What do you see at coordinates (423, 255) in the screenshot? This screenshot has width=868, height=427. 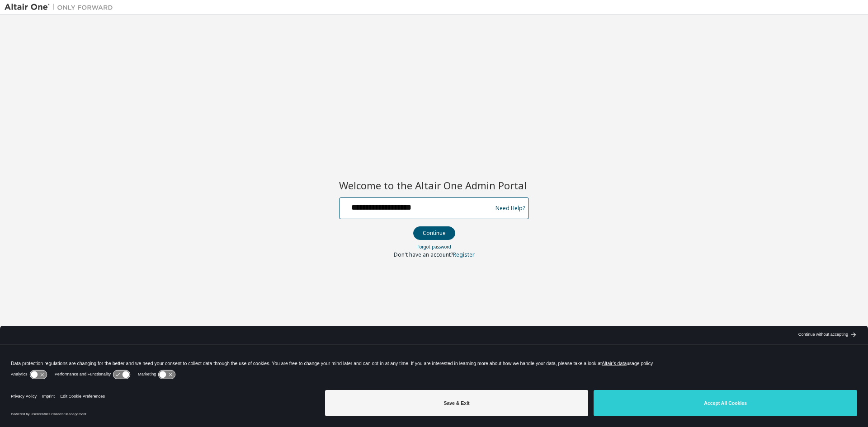 I see `span: Don't have an account?` at bounding box center [423, 255].